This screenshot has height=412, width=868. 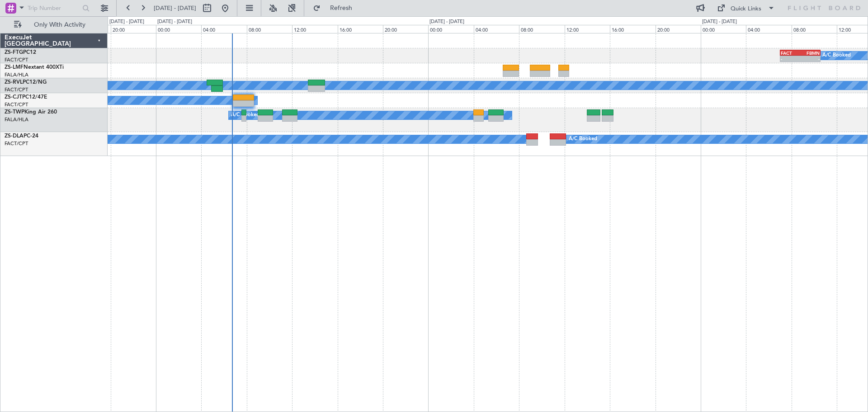 What do you see at coordinates (31, 112) in the screenshot?
I see `a: ZS-TWPKing Air 260` at bounding box center [31, 112].